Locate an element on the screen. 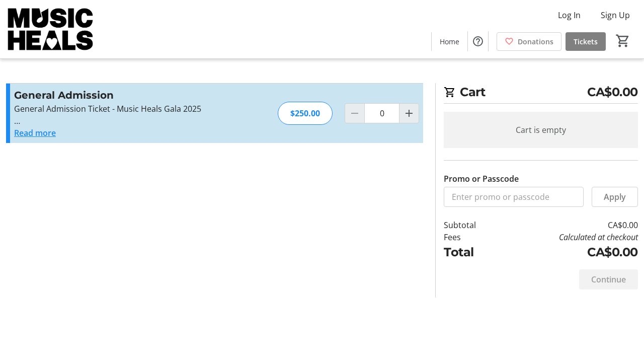  td: Fees is located at coordinates (472, 237).